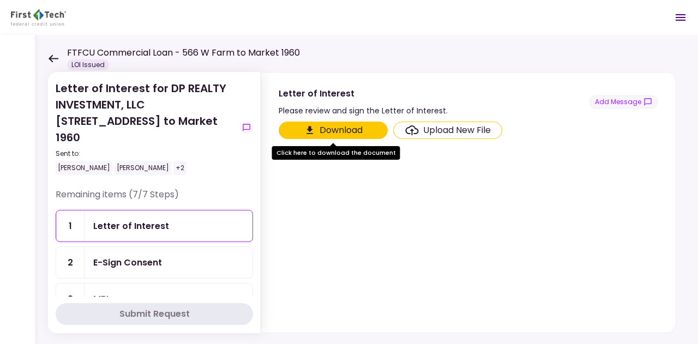 This screenshot has height=344, width=698. Describe the element at coordinates (154, 226) in the screenshot. I see `a: 1Letter of Interest` at that location.